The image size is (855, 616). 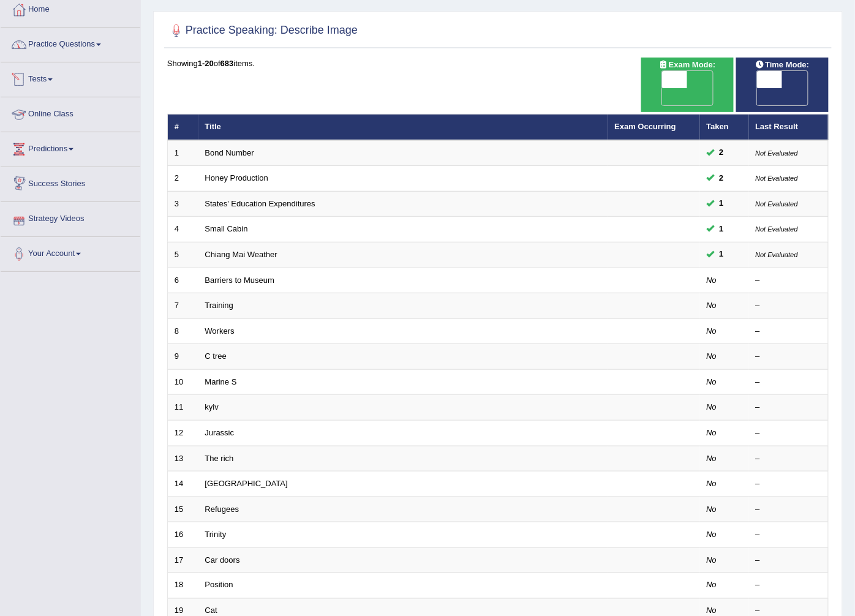 I want to click on a: Jurassic, so click(x=220, y=432).